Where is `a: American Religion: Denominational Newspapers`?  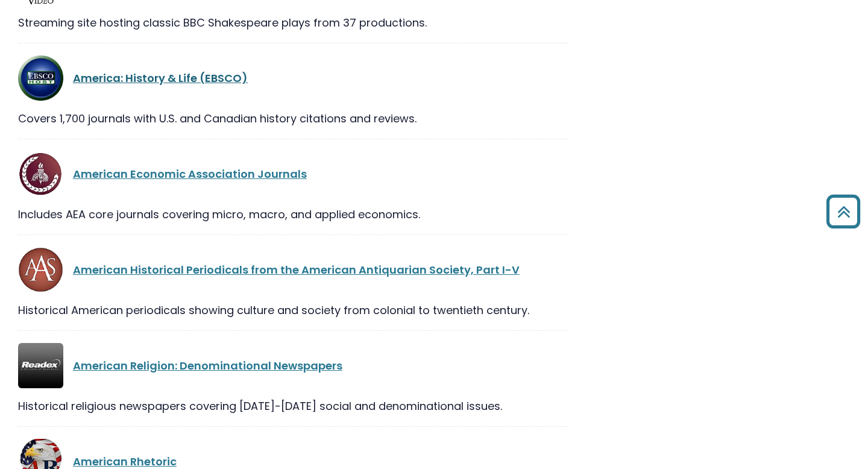 a: American Religion: Denominational Newspapers is located at coordinates (207, 365).